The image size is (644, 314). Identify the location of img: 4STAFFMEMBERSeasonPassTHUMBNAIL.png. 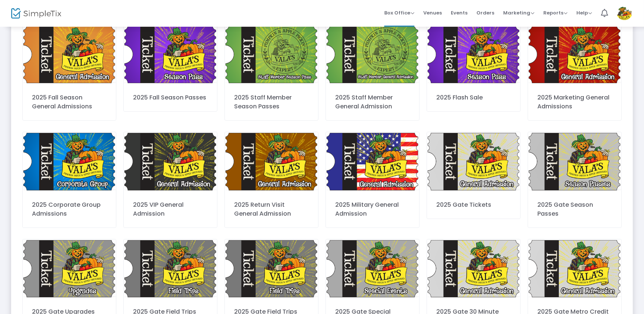
(272, 55).